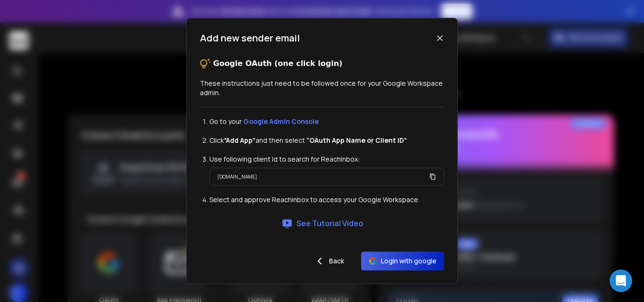 The width and height of the screenshot is (644, 302). What do you see at coordinates (277, 63) in the screenshot?
I see `p: Google OAuth (one click login)` at bounding box center [277, 63].